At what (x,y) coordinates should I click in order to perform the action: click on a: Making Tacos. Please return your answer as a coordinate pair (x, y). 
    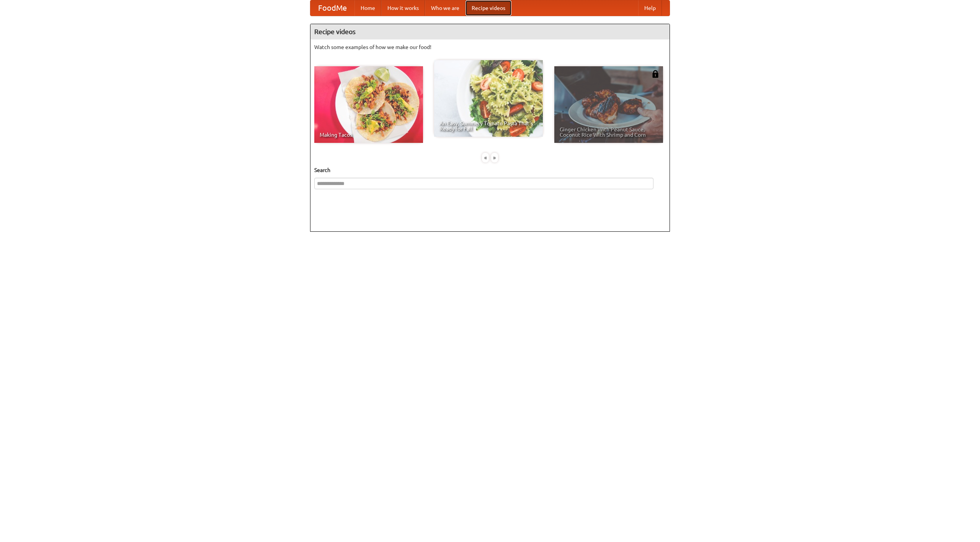
    Looking at the image, I should click on (369, 105).